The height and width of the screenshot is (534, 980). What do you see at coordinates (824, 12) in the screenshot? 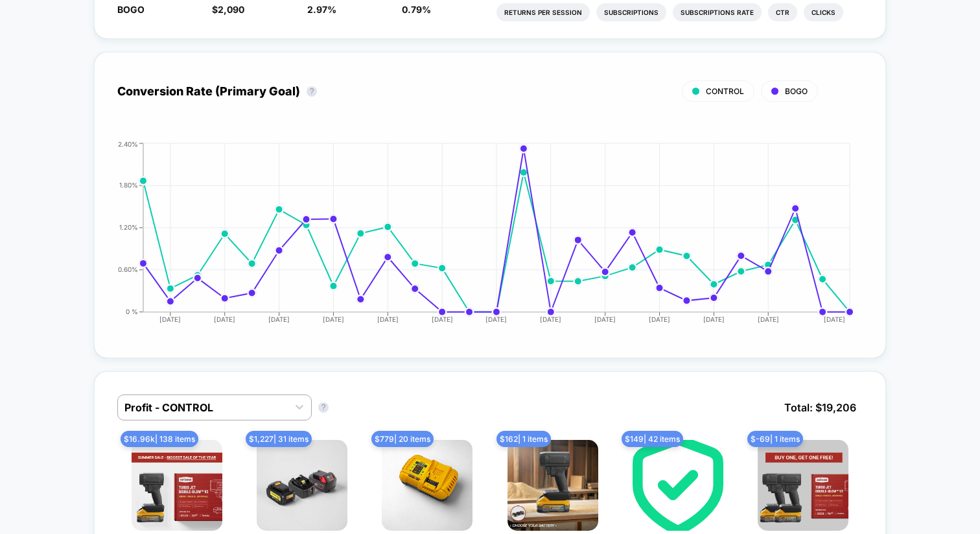
I see `li: Clicks` at bounding box center [824, 12].